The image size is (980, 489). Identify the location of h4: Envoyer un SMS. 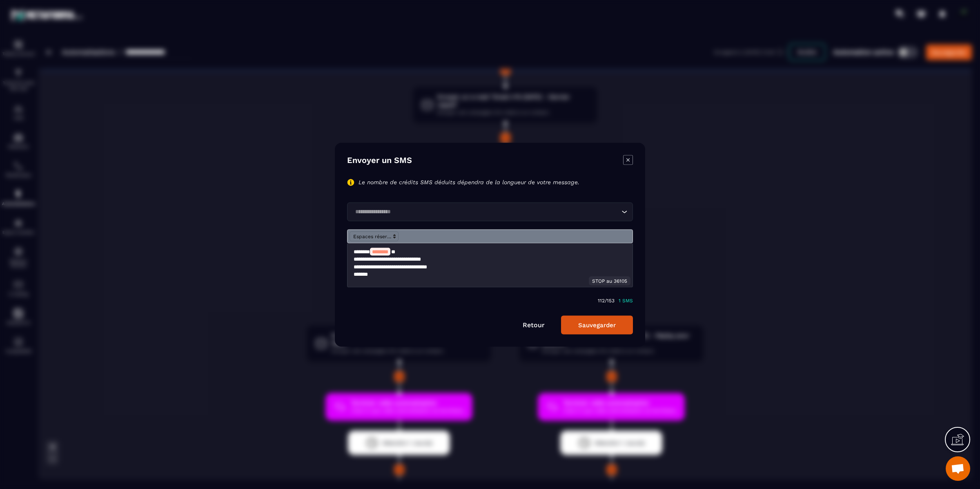
(380, 161).